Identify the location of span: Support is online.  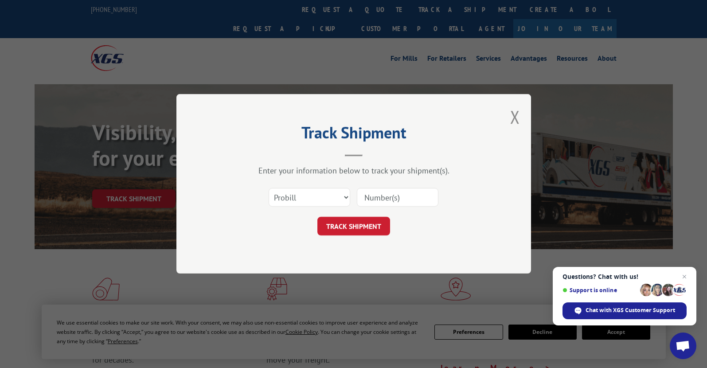
(600, 290).